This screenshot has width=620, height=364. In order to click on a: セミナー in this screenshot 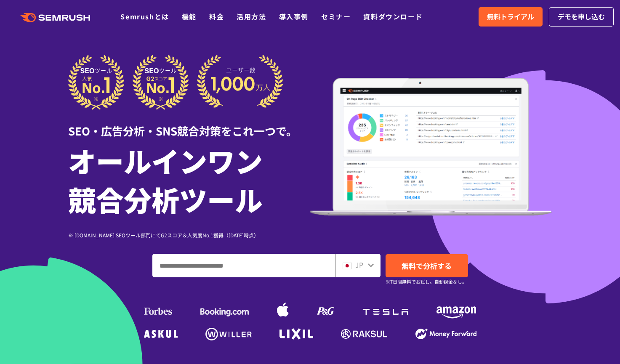, I will do `click(336, 17)`.